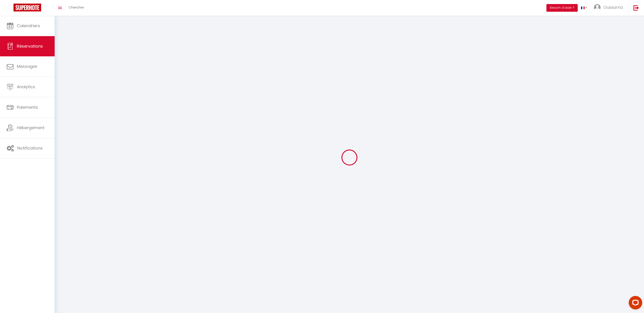 This screenshot has height=313, width=644. What do you see at coordinates (31, 128) in the screenshot?
I see `span: Hébergement` at bounding box center [31, 128].